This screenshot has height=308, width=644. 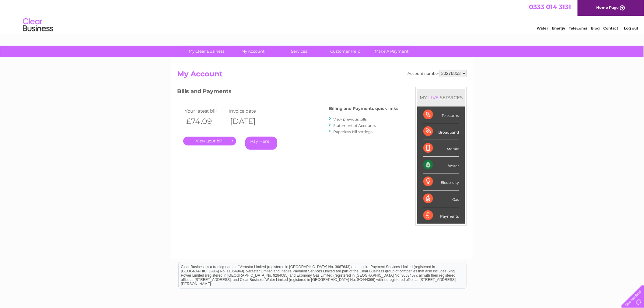 I want to click on td: Invoice date, so click(x=249, y=110).